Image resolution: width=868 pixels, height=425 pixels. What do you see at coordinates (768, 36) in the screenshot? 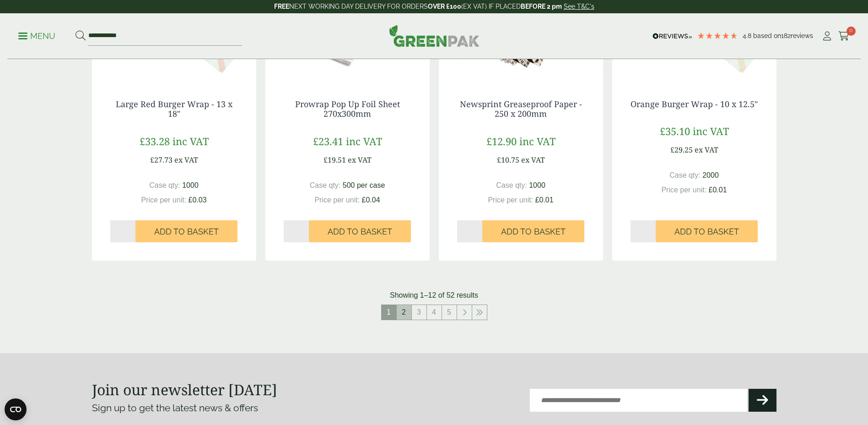
I see `span: Based on` at bounding box center [768, 36].